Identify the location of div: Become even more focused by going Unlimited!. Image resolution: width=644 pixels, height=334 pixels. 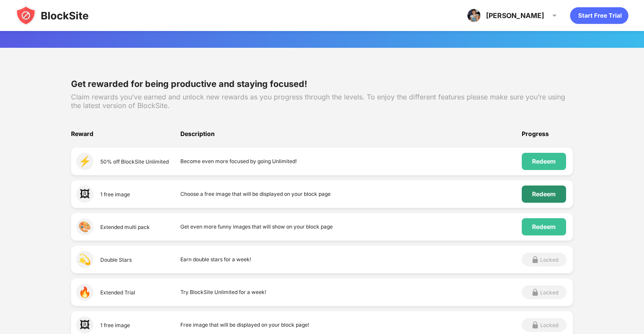
(351, 161).